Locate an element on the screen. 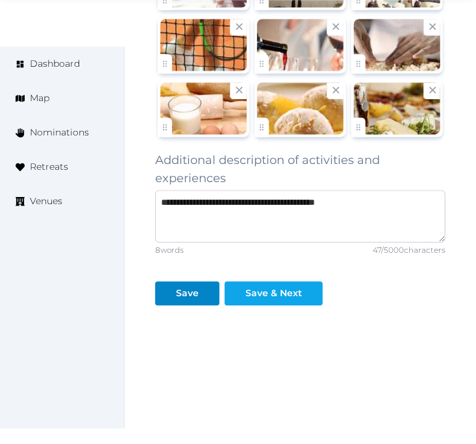  div: Save & Next is located at coordinates (273, 294).